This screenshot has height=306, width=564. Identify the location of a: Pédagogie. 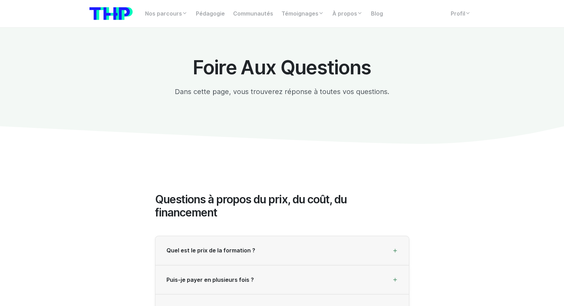
(211, 14).